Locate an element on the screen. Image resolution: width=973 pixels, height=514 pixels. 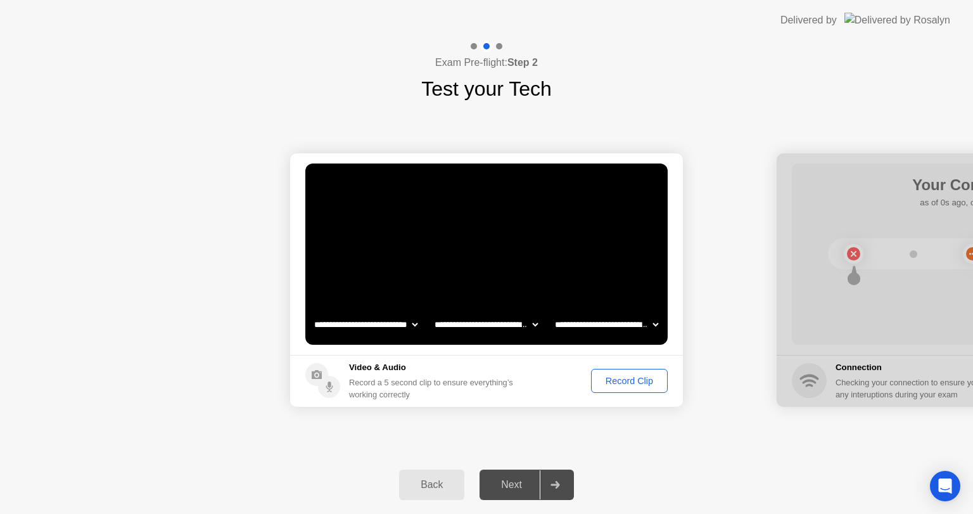
h1: Test your Tech is located at coordinates (487, 89).